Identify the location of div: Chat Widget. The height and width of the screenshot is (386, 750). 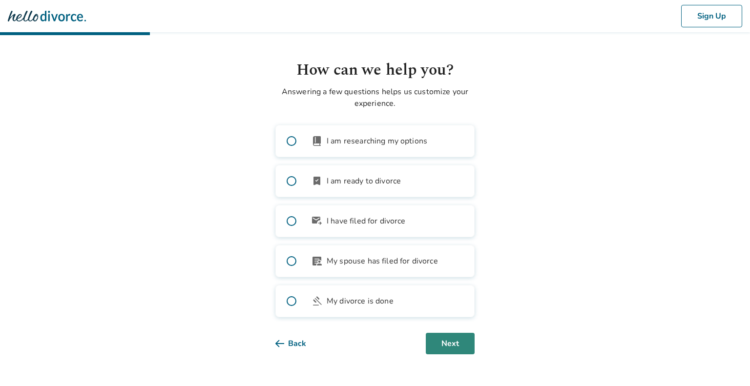
(725, 363).